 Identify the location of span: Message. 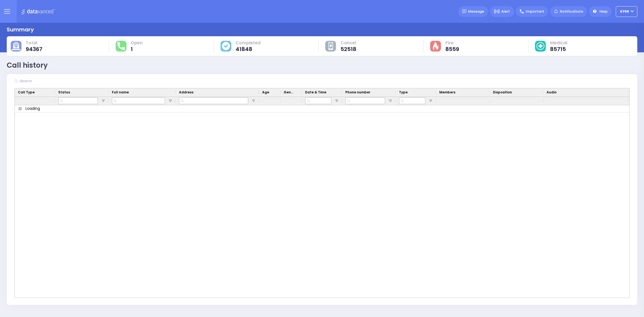
(476, 12).